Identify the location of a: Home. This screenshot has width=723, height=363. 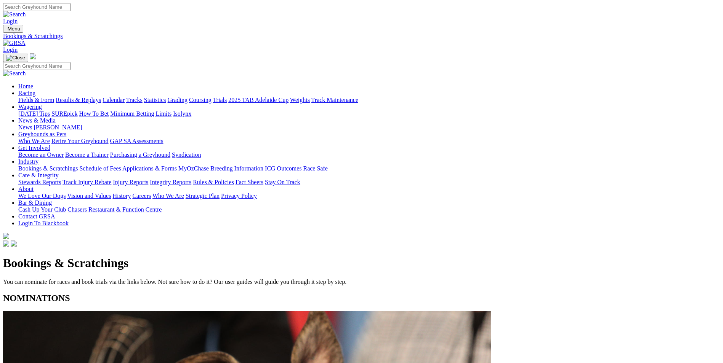
(26, 86).